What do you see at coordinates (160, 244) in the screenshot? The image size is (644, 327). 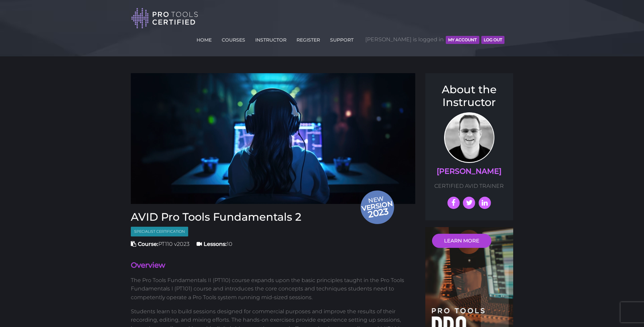 I see `span: PT110 v2023` at bounding box center [160, 244].